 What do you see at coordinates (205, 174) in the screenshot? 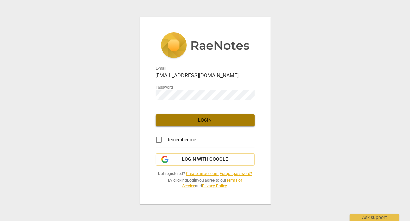
I see `span: Not registered? |` at bounding box center [205, 174].